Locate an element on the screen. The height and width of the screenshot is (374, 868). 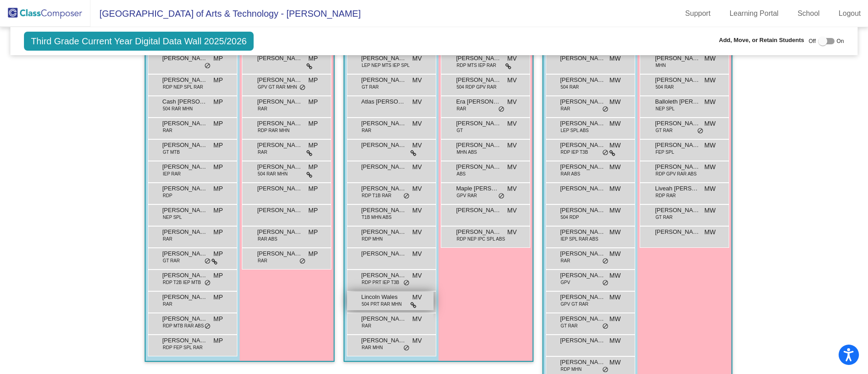
span: RDP MTB RAR ABS is located at coordinates (183, 326).